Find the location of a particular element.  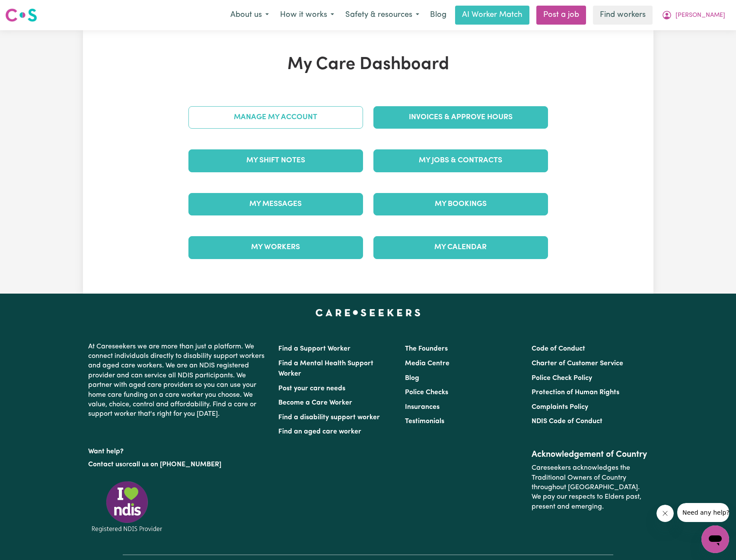

a: Police Checks is located at coordinates (427, 392).